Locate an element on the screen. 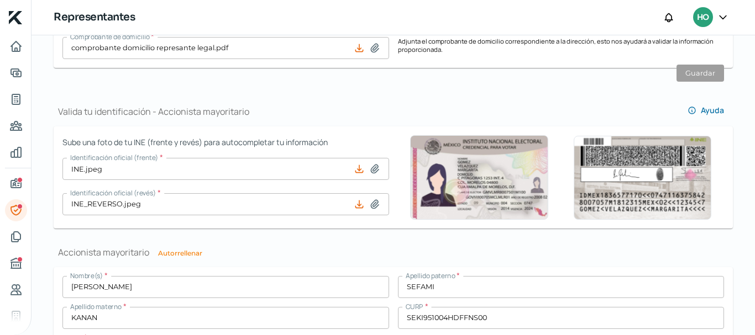 Image resolution: width=755 pixels, height=335 pixels. a: Inicio is located at coordinates (16, 46).